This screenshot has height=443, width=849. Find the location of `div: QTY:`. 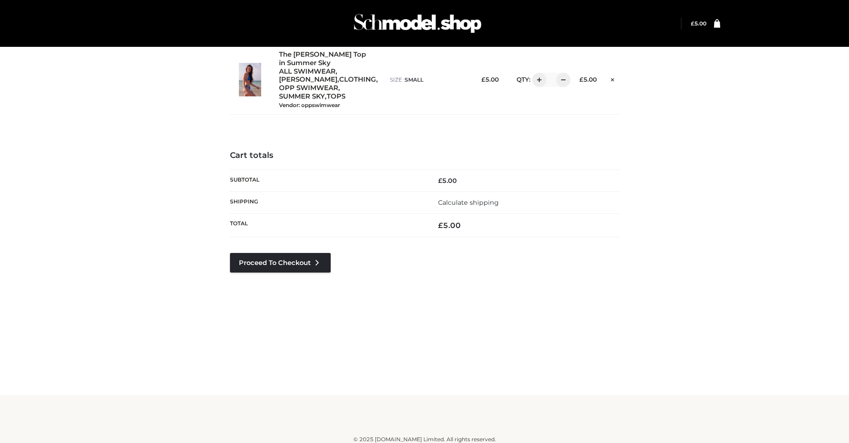

div: QTY: is located at coordinates (536, 80).